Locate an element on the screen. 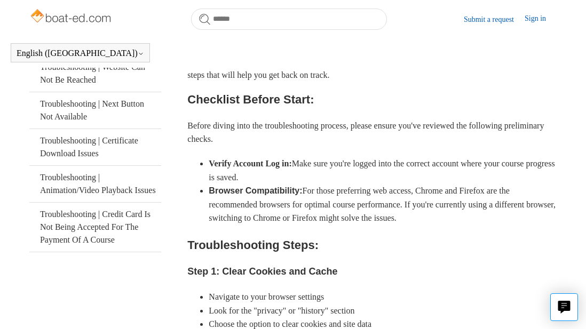 The image size is (586, 329). p: If you're having trouble picking up your course exactly where you left off, here are a few troubl... is located at coordinates (372, 68).